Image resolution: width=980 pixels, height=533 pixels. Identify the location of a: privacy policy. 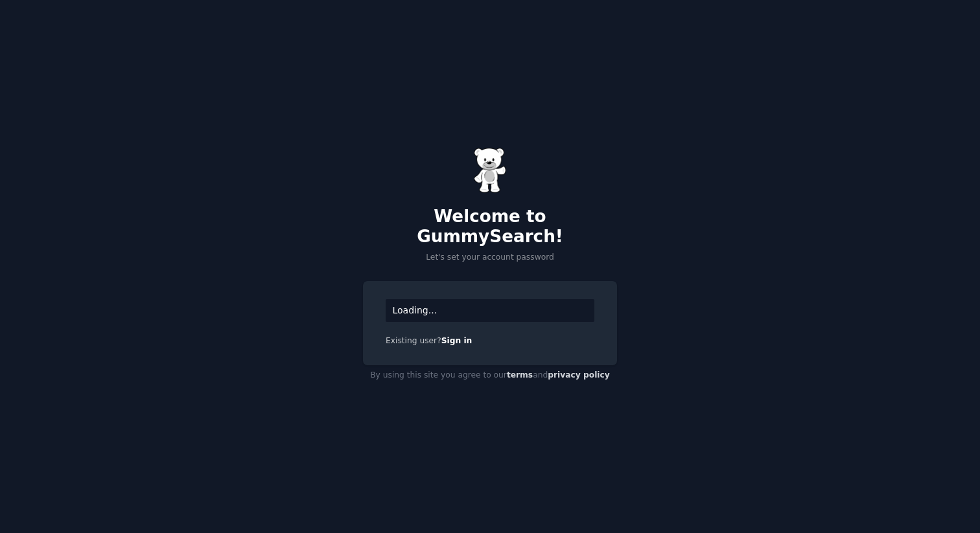
(579, 375).